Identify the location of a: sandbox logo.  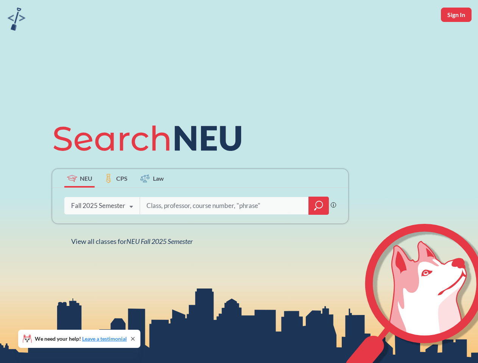
(16, 20).